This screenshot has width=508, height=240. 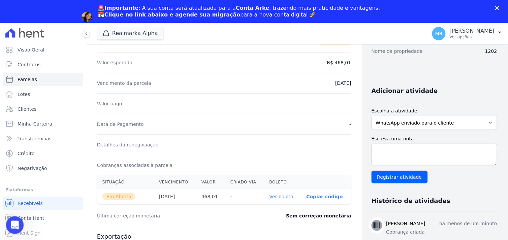 What do you see at coordinates (31, 218) in the screenshot?
I see `span: Conta Hent` at bounding box center [31, 218].